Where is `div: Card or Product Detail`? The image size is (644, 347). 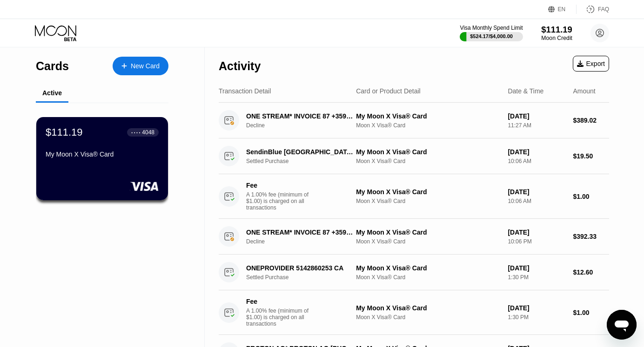 div: Card or Product Detail is located at coordinates (388, 91).